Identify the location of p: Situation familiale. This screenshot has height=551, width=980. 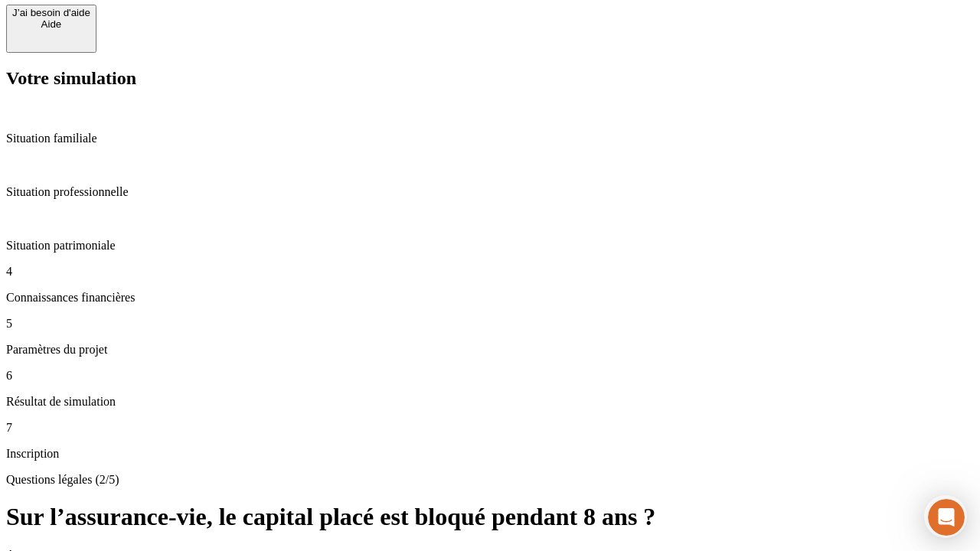
(490, 138).